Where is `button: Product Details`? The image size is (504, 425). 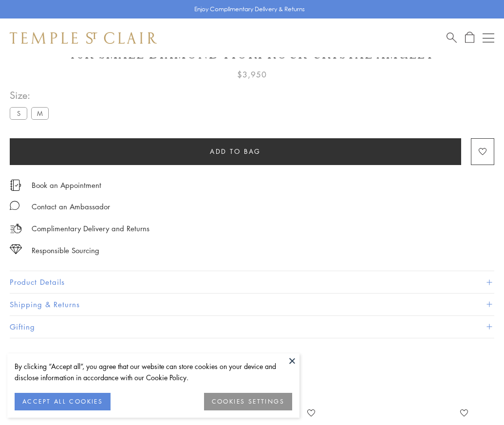
button: Product Details is located at coordinates (251, 282).